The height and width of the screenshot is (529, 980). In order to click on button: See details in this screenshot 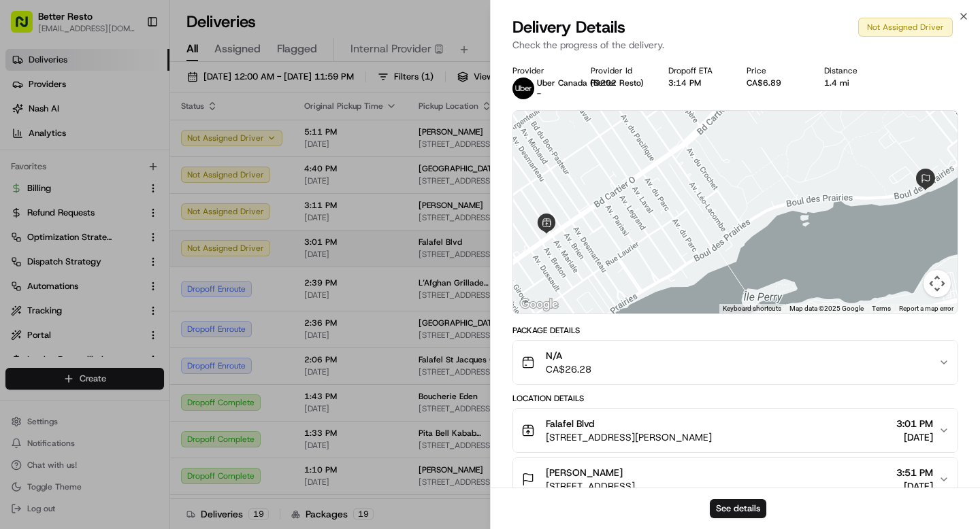, I will do `click(738, 509)`.